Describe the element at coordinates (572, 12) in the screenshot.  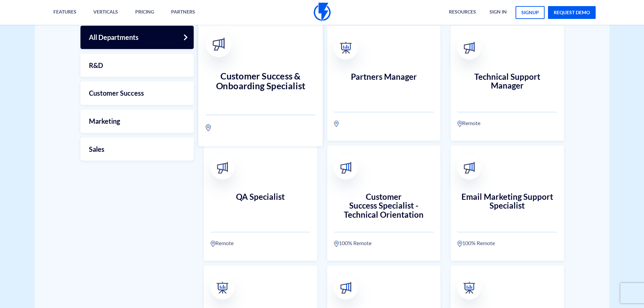
I see `a: request demo` at that location.